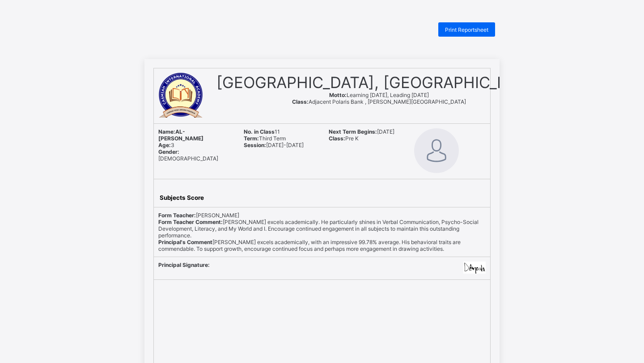 The width and height of the screenshot is (644, 363). Describe the element at coordinates (172, 198) in the screenshot. I see `th: Subjects` at that location.